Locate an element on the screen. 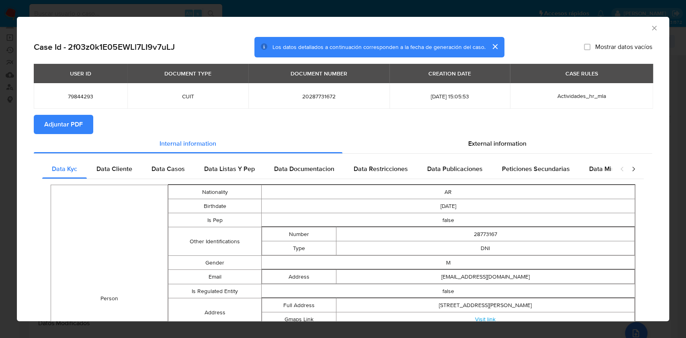 Image resolution: width=686 pixels, height=338 pixels. td: Birthdate is located at coordinates (215, 206).